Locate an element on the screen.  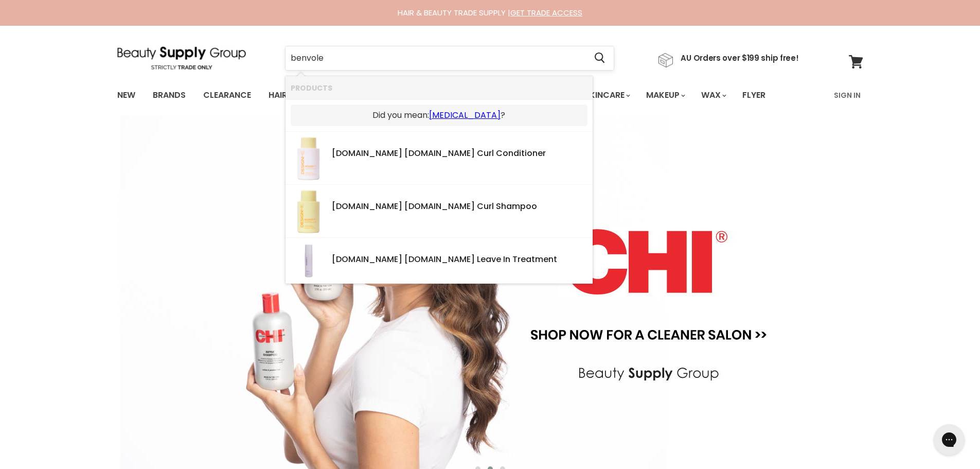
li: Products: Design.Me Bounce.Me Curl Shampoo is located at coordinates (439, 211).